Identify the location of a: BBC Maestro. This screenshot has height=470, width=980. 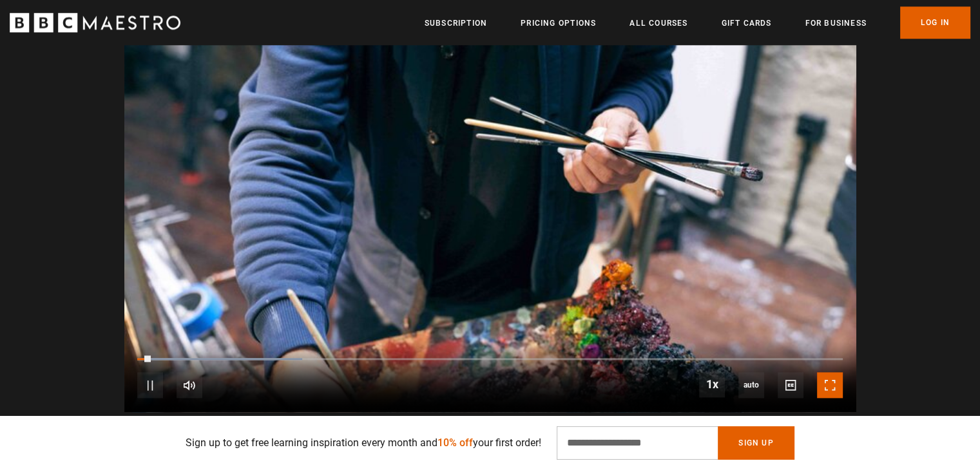
(95, 22).